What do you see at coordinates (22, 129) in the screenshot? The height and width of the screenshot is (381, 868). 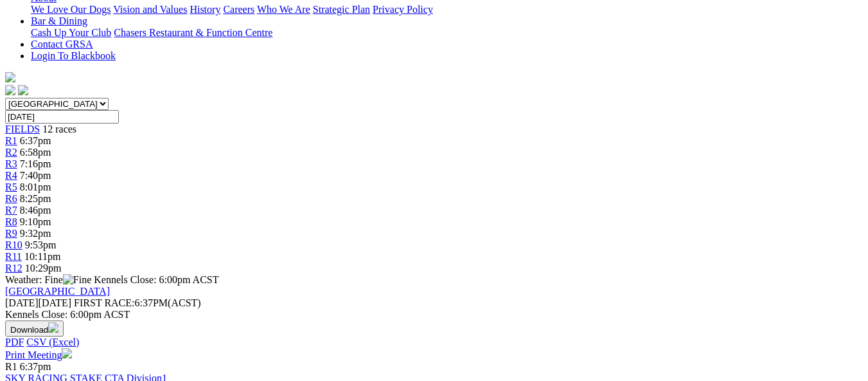 I see `span: FIELDS` at bounding box center [22, 129].